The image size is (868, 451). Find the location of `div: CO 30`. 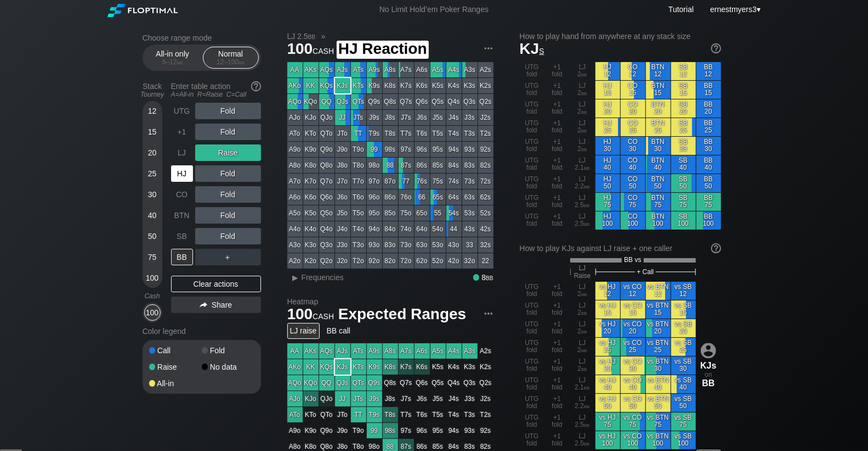

div: CO 30 is located at coordinates (633, 146).